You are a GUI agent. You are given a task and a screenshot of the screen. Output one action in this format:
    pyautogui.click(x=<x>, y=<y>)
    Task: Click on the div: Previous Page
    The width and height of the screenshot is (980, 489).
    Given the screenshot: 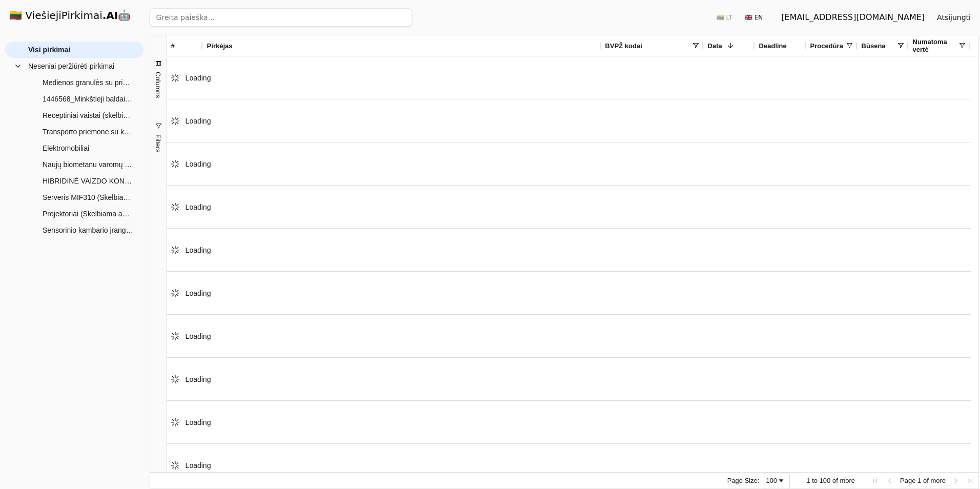 What is the action you would take?
    pyautogui.click(x=890, y=481)
    